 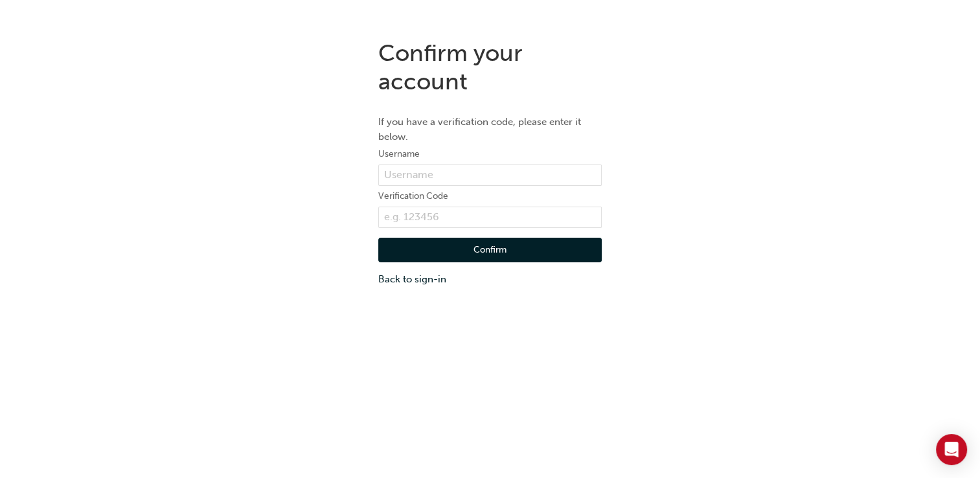 I want to click on p: If you have a verification code, please enter it below., so click(x=489, y=129).